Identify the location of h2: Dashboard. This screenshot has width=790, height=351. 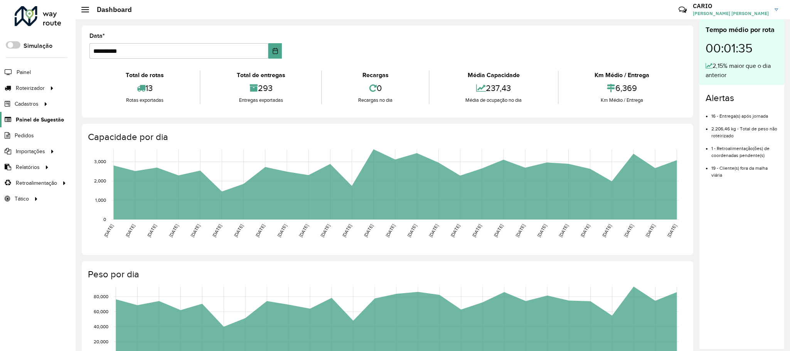
(110, 10).